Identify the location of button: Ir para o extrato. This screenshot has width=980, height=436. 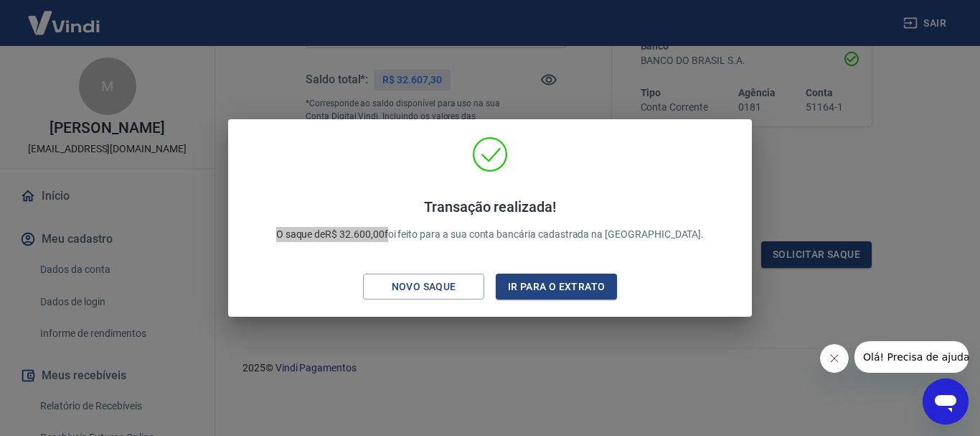
(556, 287).